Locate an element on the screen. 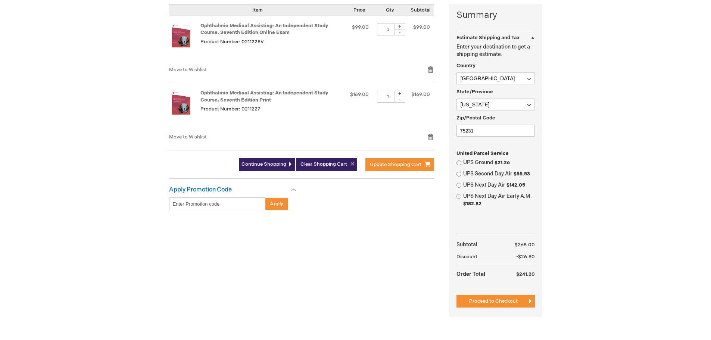  strong: Apply Promotion Code is located at coordinates (200, 190).